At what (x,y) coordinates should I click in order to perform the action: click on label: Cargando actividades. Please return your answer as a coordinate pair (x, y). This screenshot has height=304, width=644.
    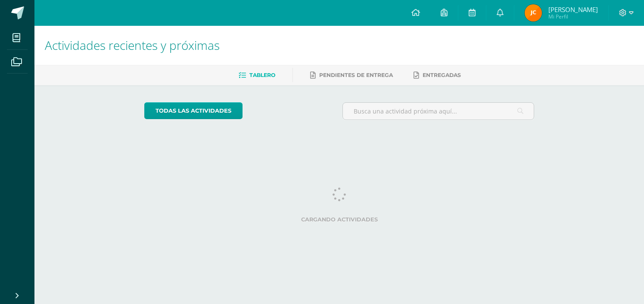
    Looking at the image, I should click on (339, 219).